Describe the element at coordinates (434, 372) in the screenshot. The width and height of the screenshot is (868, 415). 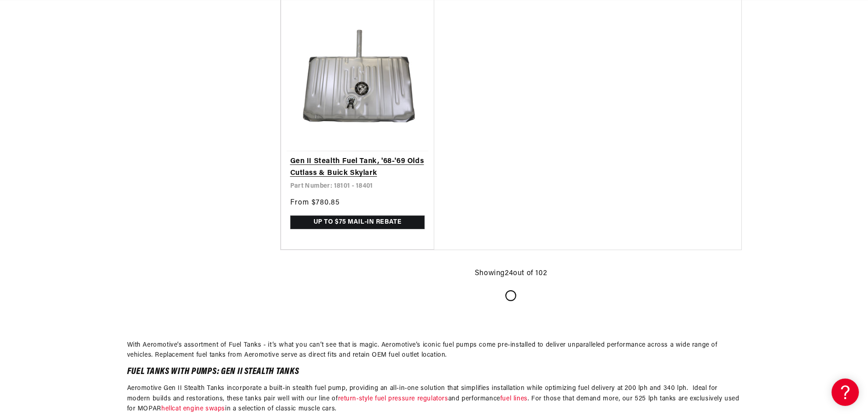
I see `h2: Fuel Tanks with Pumps: Gen II Stealth Tanks` at that location.